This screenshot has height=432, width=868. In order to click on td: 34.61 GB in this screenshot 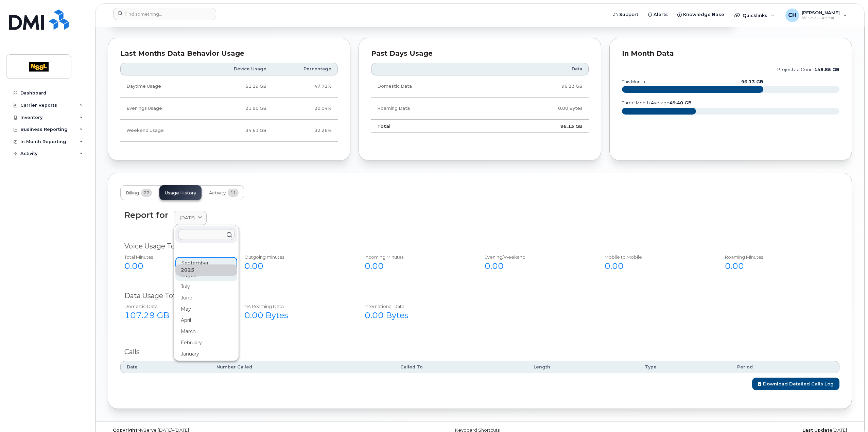, I will do `click(236, 131)`.